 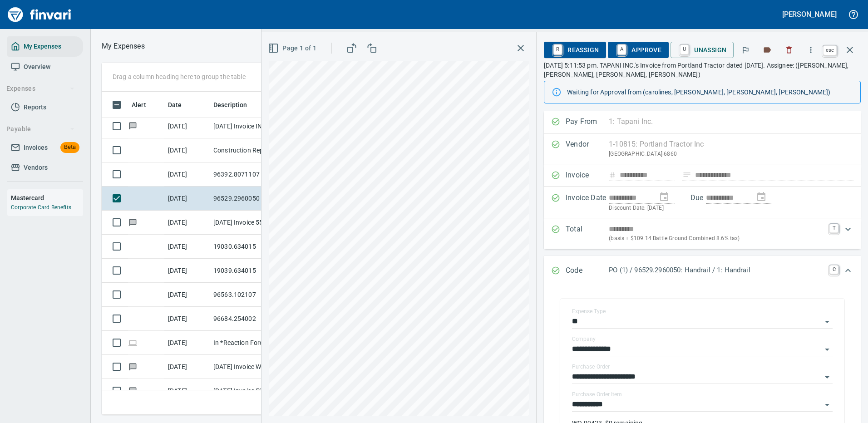 I want to click on p: Total, so click(x=587, y=233).